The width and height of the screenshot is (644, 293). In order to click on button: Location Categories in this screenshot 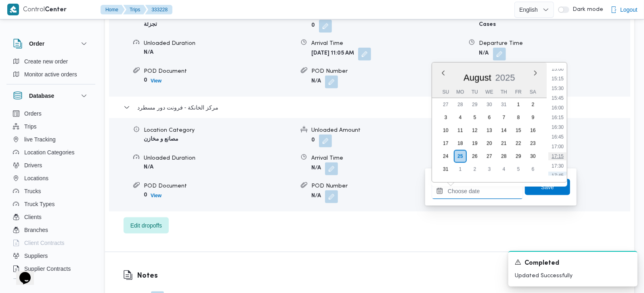, I will do `click(51, 152)`.